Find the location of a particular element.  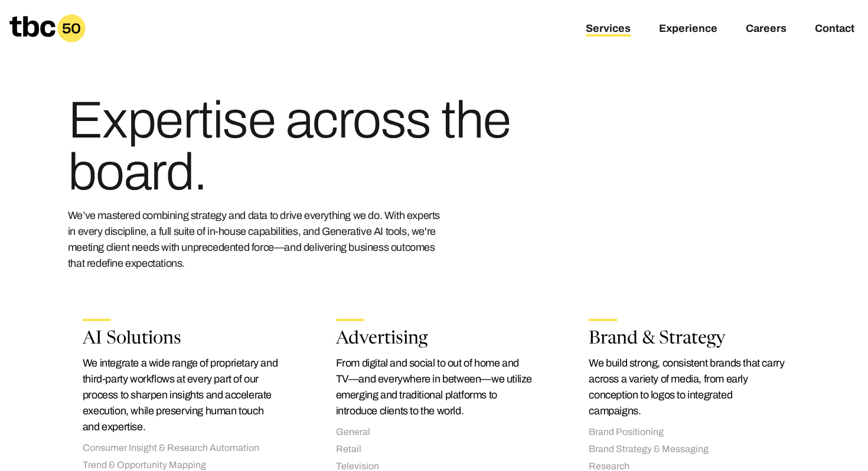

a: Experience is located at coordinates (688, 30).